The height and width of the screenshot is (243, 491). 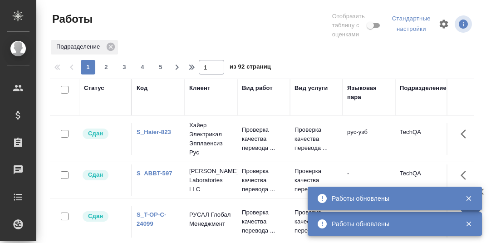 What do you see at coordinates (154, 173) in the screenshot?
I see `a: S_ABBT-597` at bounding box center [154, 173].